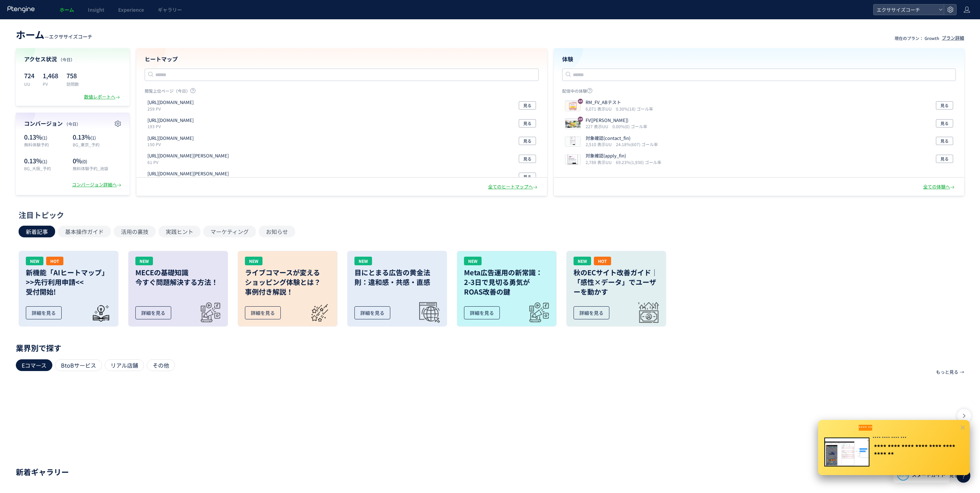 Image resolution: width=980 pixels, height=493 pixels. What do you see at coordinates (637, 144) in the screenshot?
I see `i: 24.18%(607) ゴール率` at bounding box center [637, 144].